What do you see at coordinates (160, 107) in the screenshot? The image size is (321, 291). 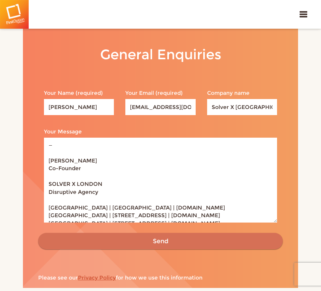 I see `input: Your Email (required)` at bounding box center [160, 107].